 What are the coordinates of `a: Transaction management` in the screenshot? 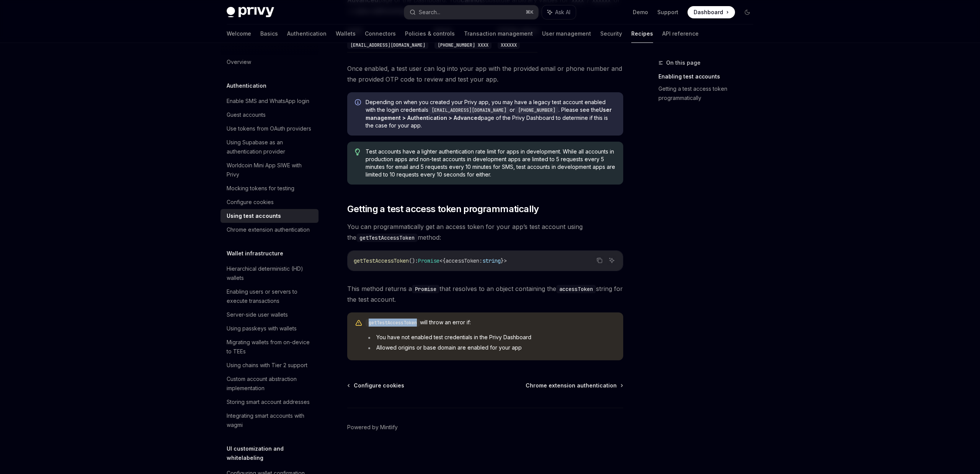 It's located at (499, 34).